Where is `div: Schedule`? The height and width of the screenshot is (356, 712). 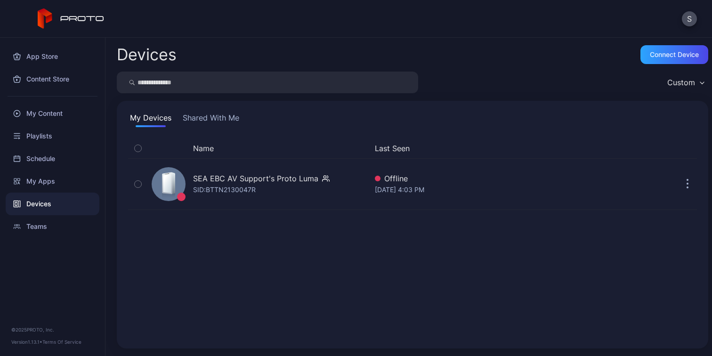 div: Schedule is located at coordinates (52, 159).